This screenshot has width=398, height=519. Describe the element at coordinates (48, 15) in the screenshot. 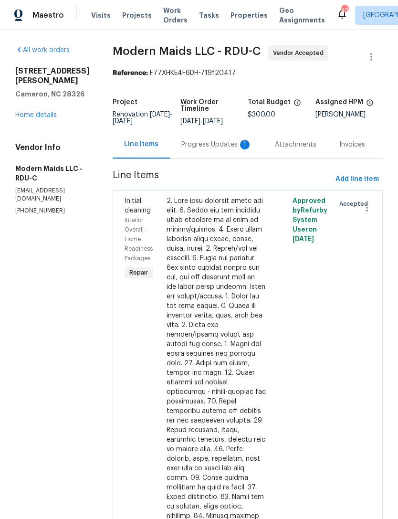

I see `span: Maestro` at that location.